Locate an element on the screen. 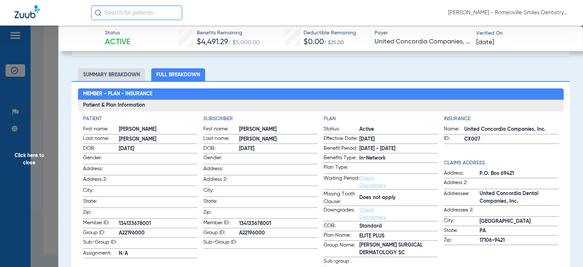  app-breakdown-title: Insurance is located at coordinates (501, 119).